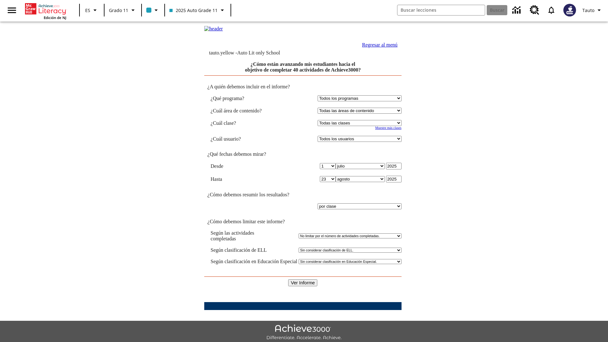 The width and height of the screenshot is (608, 342). I want to click on span: Tauto, so click(589, 10).